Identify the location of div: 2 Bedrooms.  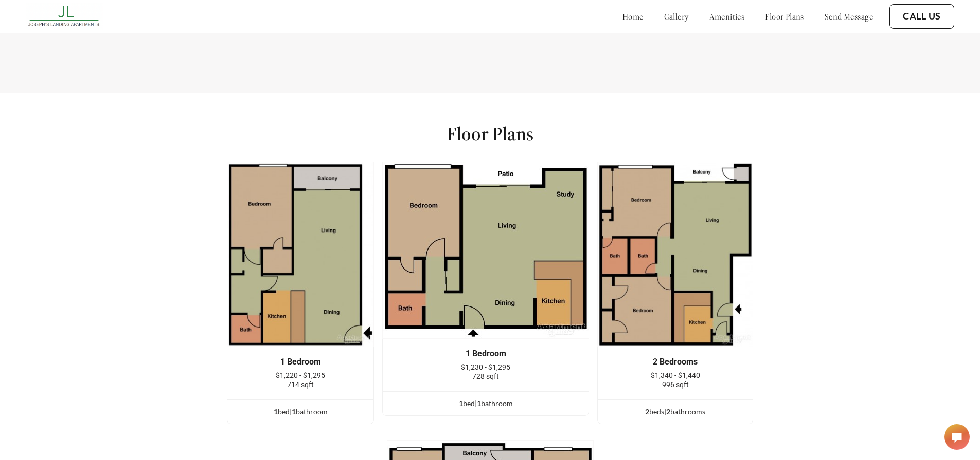
(675, 362).